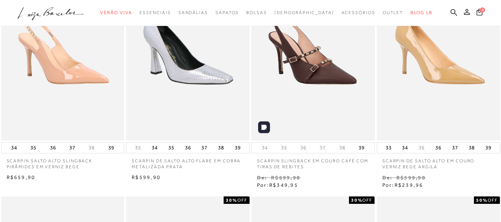 This screenshot has width=501, height=222. What do you see at coordinates (358, 13) in the screenshot?
I see `span: Acessórios` at bounding box center [358, 13].